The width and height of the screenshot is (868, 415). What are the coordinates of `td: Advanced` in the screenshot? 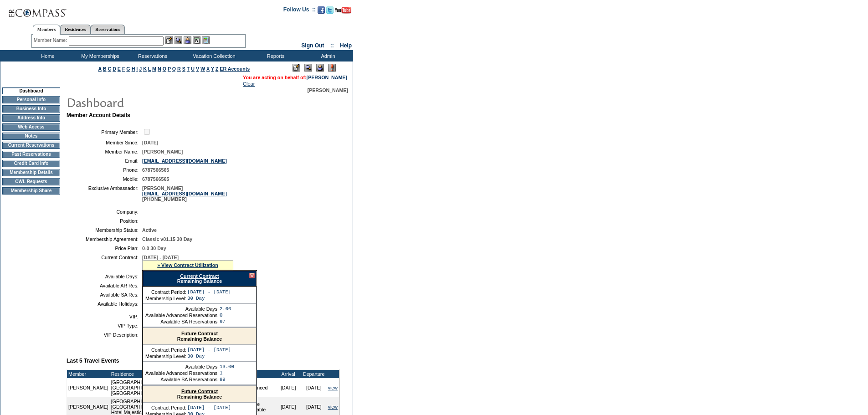 It's located at (260, 388).